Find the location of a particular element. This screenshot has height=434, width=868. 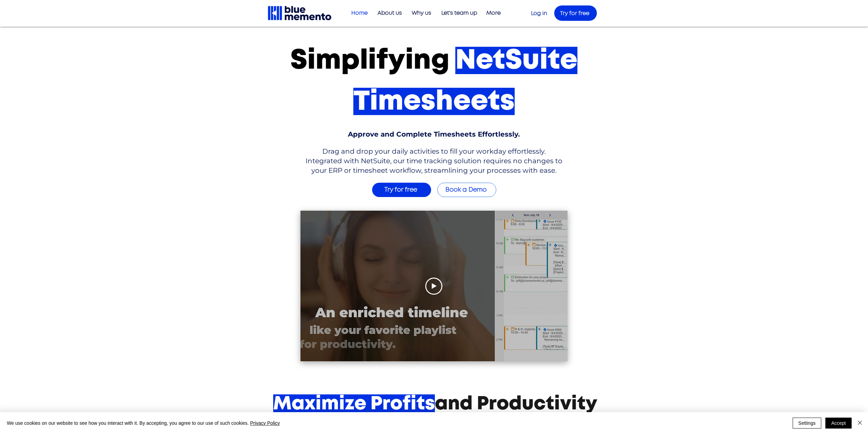

a: Let's team up is located at coordinates (458, 13).